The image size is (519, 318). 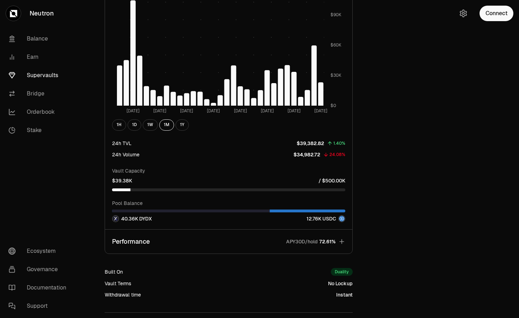 I want to click on div: Built On, so click(x=114, y=272).